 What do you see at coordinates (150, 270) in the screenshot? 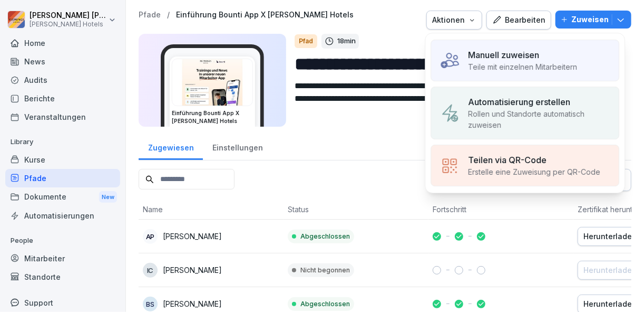
I see `div: IC` at bounding box center [150, 270].